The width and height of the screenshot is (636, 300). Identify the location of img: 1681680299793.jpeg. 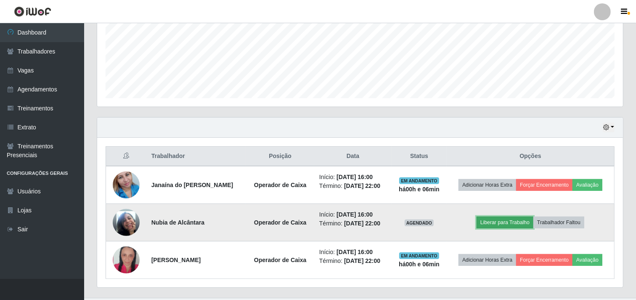
(126, 185).